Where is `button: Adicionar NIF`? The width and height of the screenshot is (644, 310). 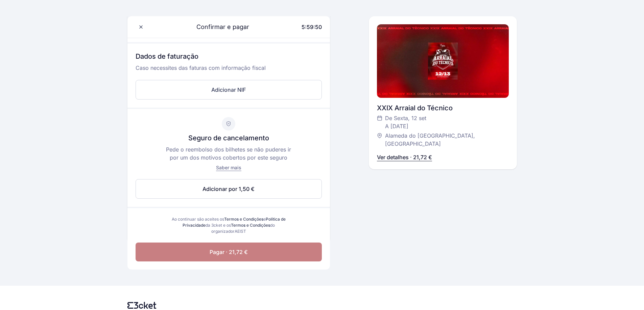
button: Adicionar NIF is located at coordinates (228, 90).